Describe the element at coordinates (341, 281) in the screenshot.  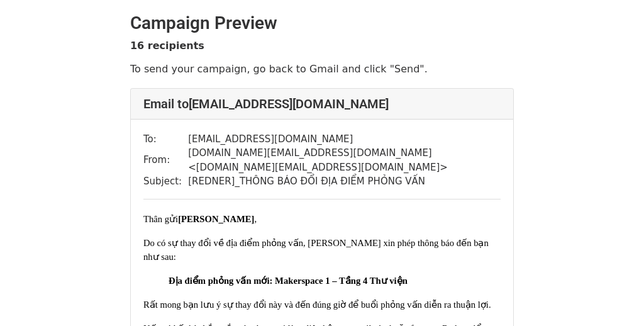
I see `span: Makerspace 1 – Tầng 4 Thư viện` at that location.